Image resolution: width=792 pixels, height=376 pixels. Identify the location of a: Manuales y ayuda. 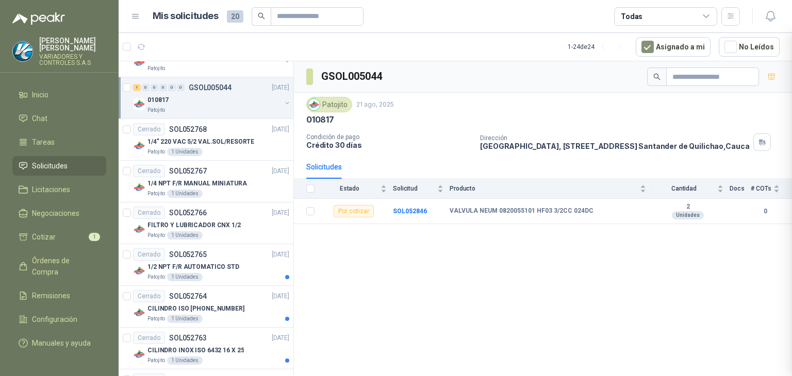
(59, 343).